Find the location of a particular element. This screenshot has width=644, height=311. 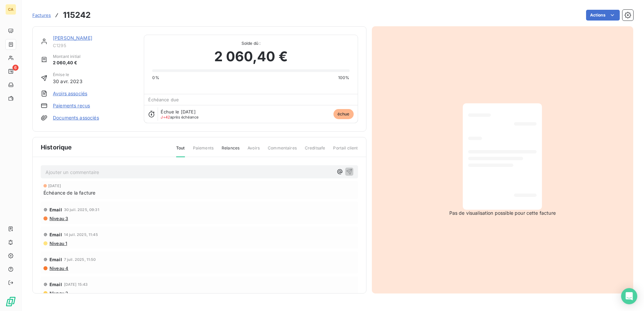

span: Niveau 4 is located at coordinates (59, 268).